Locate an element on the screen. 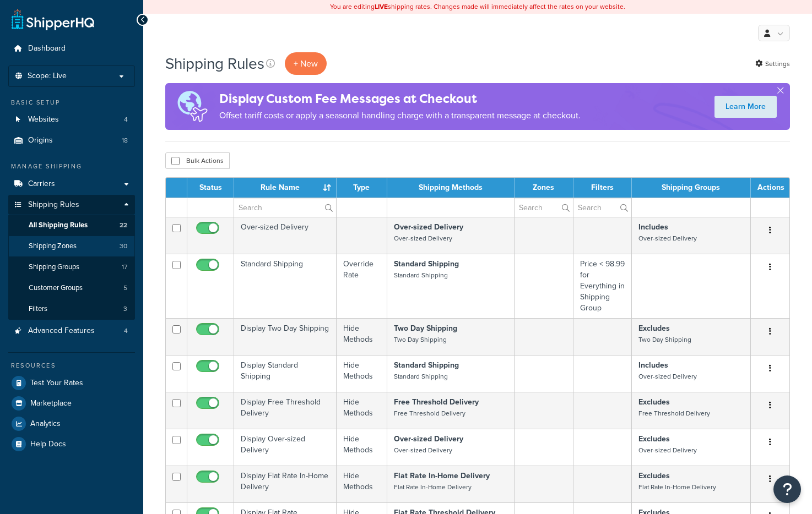 This screenshot has width=812, height=514. li: Shipping Rules is located at coordinates (72, 257).